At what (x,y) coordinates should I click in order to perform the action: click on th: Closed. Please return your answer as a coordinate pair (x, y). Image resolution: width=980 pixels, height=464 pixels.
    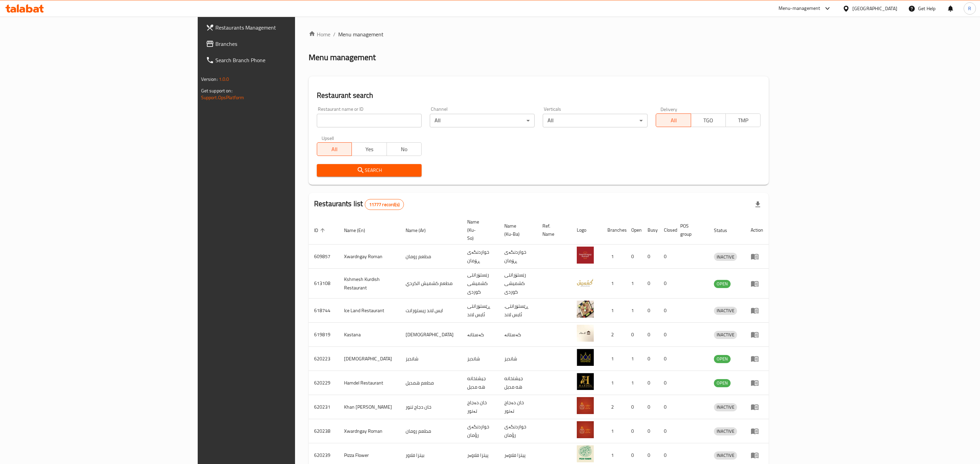
    Looking at the image, I should click on (666, 230).